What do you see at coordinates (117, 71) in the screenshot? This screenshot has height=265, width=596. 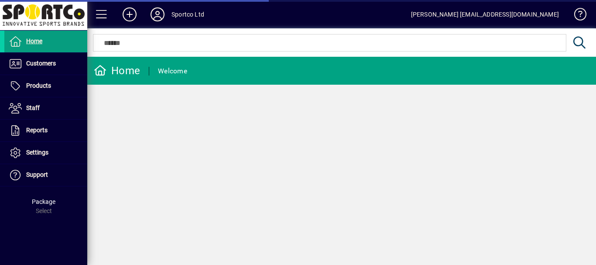 I see `div: Home` at bounding box center [117, 71].